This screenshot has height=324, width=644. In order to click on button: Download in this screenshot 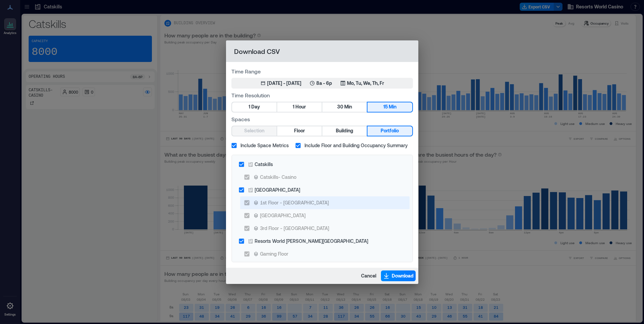, I will do `click(398, 276)`.